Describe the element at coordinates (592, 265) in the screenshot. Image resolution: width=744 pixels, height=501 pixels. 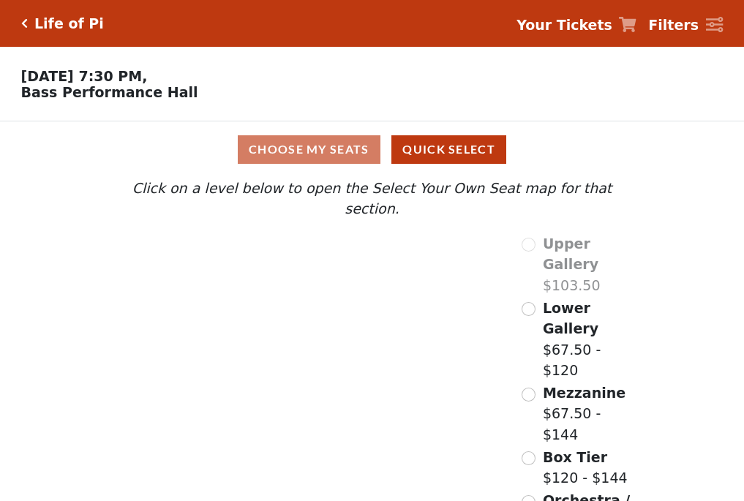
I see `label: $103.50` at that location.